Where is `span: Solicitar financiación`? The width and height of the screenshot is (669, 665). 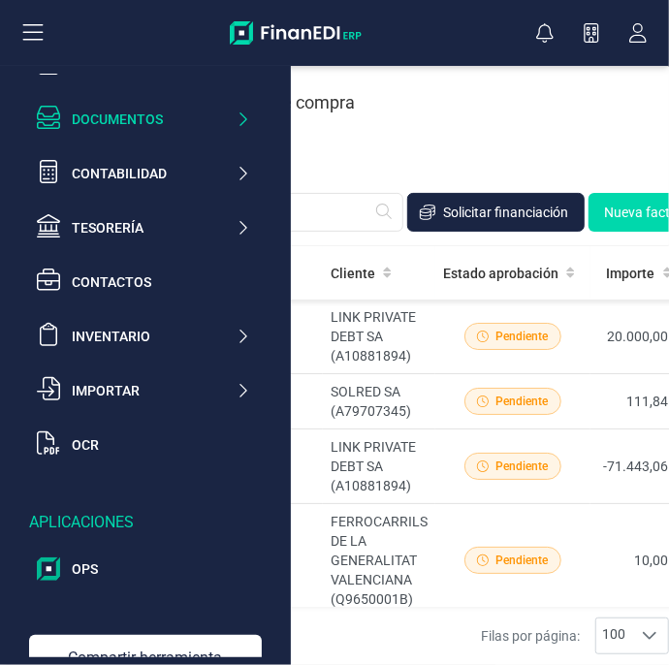
span: Solicitar financiación is located at coordinates (505, 212).